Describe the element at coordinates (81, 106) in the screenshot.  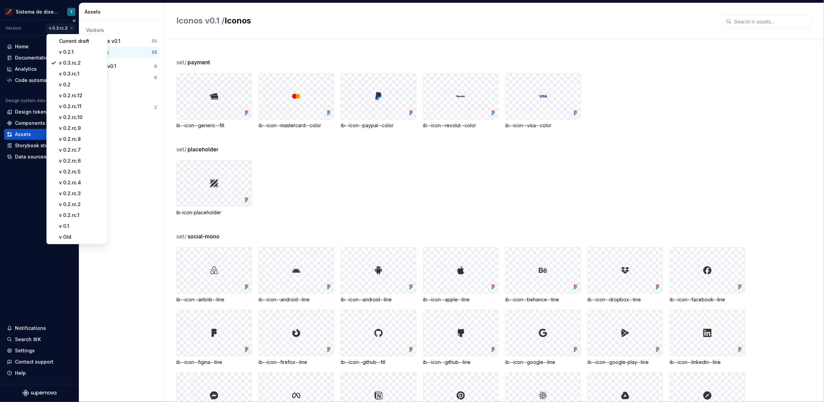
I see `div: v 0.2.rc.11` at that location.